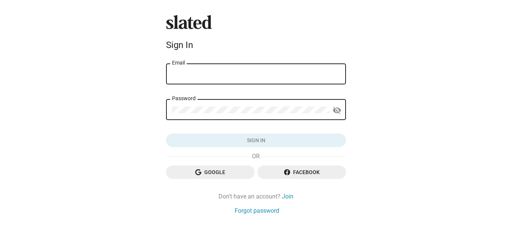  Describe the element at coordinates (337, 110) in the screenshot. I see `mat-icon: visibility_off` at that location.